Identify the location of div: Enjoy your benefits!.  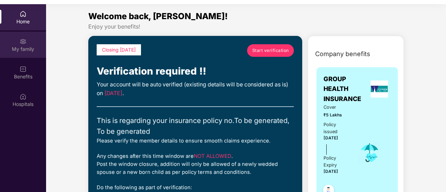
(246, 27).